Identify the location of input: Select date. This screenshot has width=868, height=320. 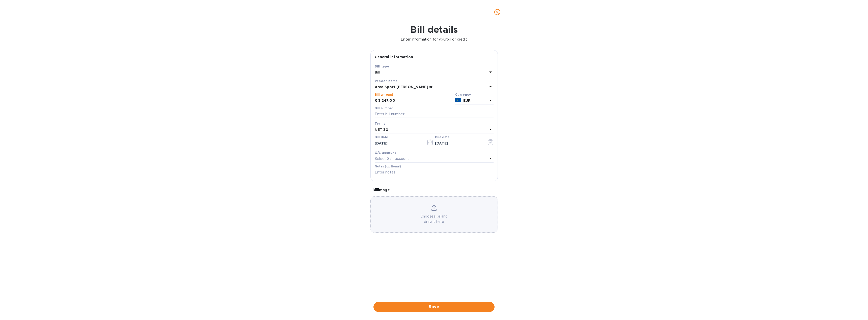
(399, 143).